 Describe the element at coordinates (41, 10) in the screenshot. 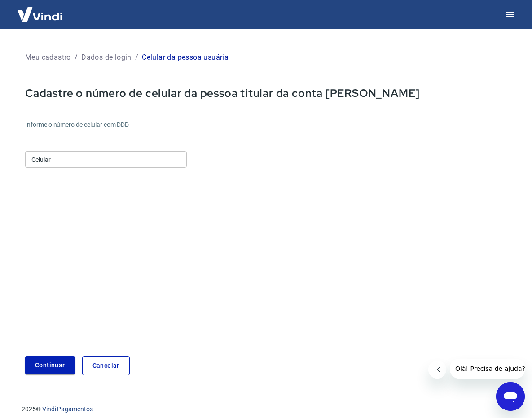

I see `span: Olá! Precisa de ajuda?` at that location.